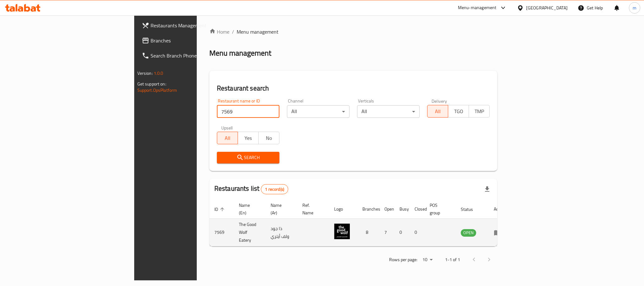 The image size is (644, 286). Describe the element at coordinates (499, 209) in the screenshot. I see `th: Action` at that location.